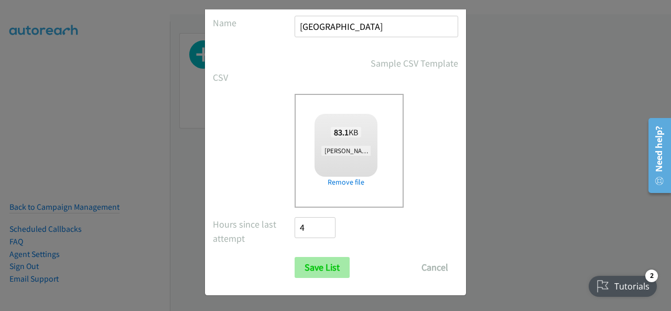  I want to click on button: Cancel, so click(435, 267).